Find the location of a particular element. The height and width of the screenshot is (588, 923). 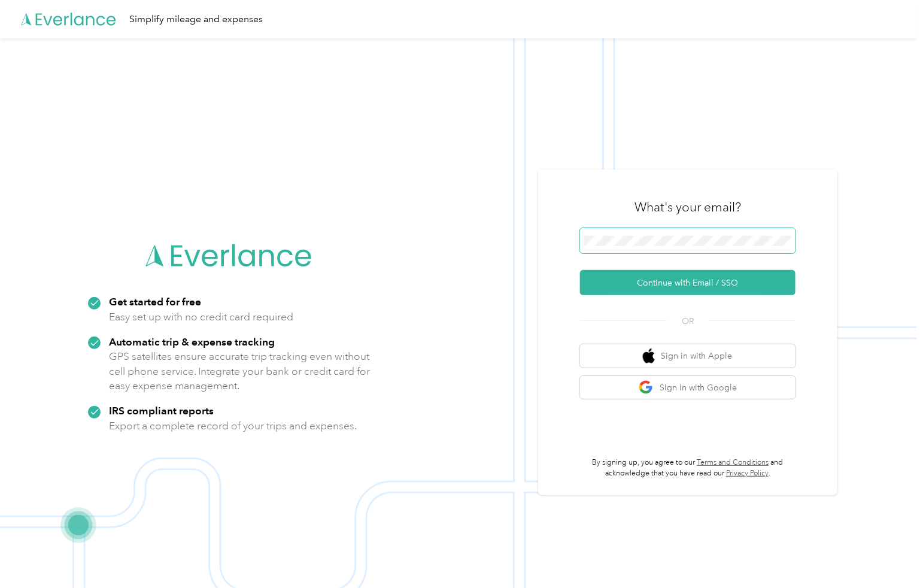

button: Continue with Email / SSO is located at coordinates (688, 283).